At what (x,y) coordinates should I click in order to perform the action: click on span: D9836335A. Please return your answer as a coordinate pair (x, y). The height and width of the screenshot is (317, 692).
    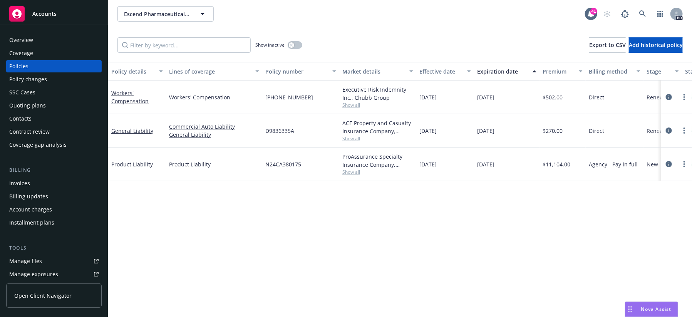
    Looking at the image, I should click on (280, 131).